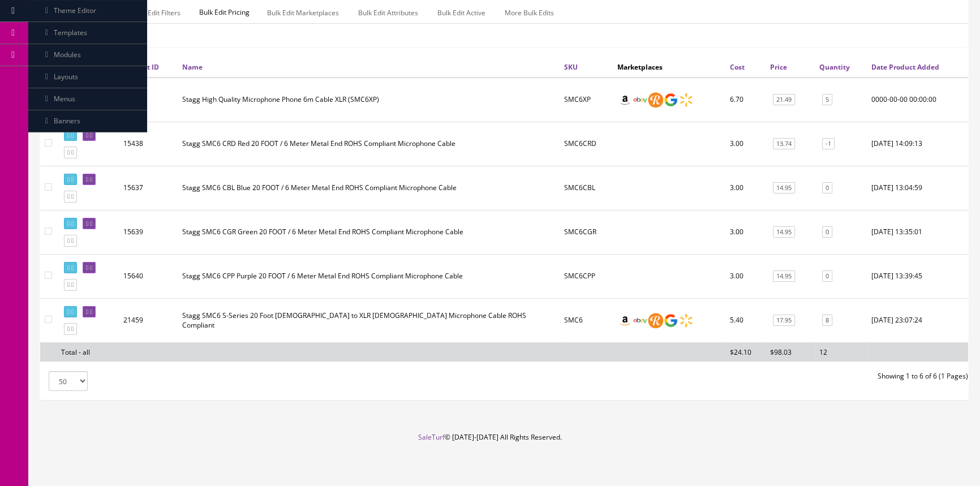 This screenshot has width=980, height=486. Describe the element at coordinates (368, 232) in the screenshot. I see `td: Stagg SMC6 CGR Green 20 FOOT / 6 Meter Metal End ROHS Compliant Microphone Cable` at that location.